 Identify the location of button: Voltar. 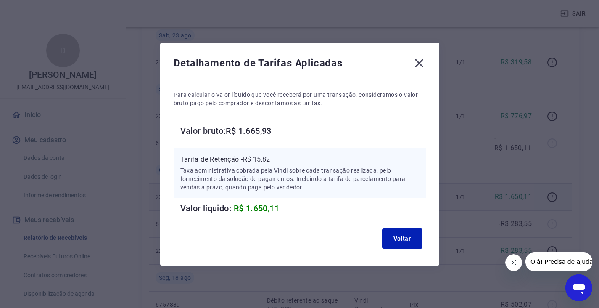
(402, 238).